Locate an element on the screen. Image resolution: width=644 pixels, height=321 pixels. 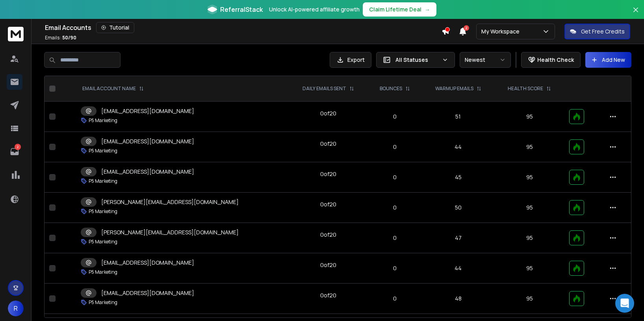
button: Export is located at coordinates (350, 60).